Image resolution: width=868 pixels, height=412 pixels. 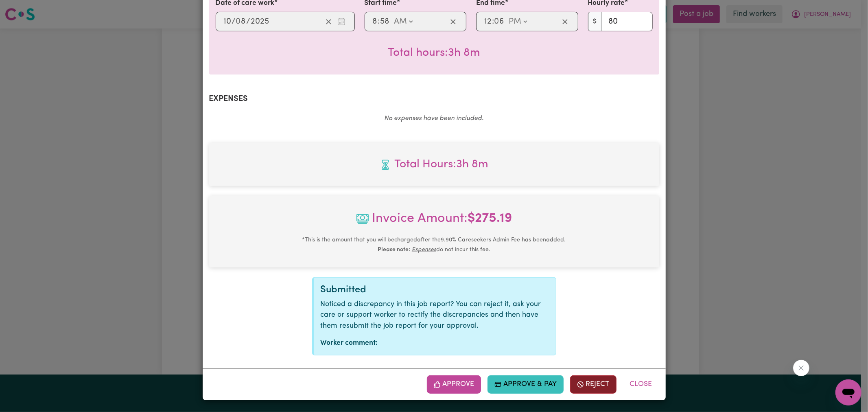 What do you see at coordinates (27, 9) in the screenshot?
I see `span: Need any help?` at bounding box center [27, 9].